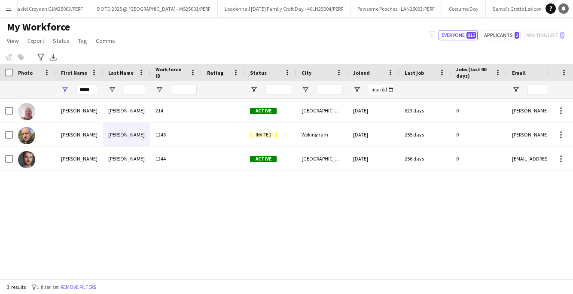 The height and width of the screenshot is (294, 573). Describe the element at coordinates (27, 136) in the screenshot. I see `img: Barry Callan` at that location.